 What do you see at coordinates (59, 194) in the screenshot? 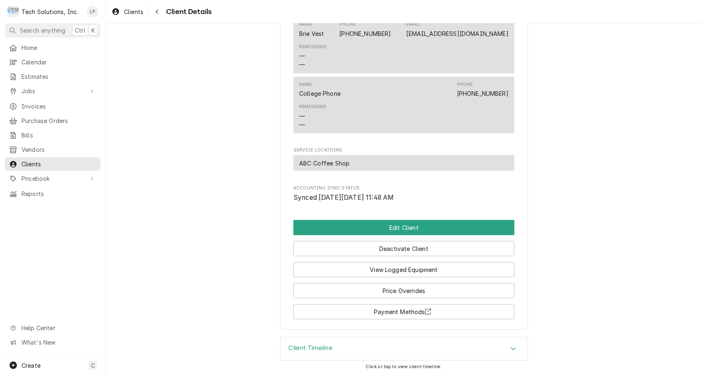
I see `span: Reports` at bounding box center [59, 194].